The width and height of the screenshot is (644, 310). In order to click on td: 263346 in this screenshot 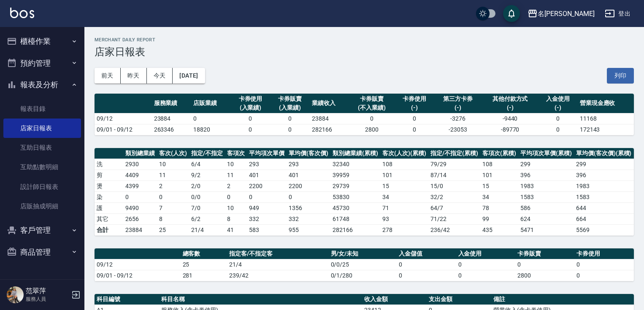, I will do `click(172, 129)`.